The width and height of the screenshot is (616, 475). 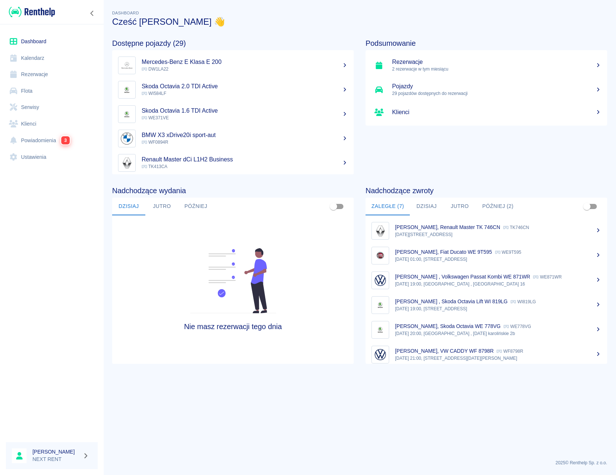 I want to click on a: Flota, so click(x=52, y=91).